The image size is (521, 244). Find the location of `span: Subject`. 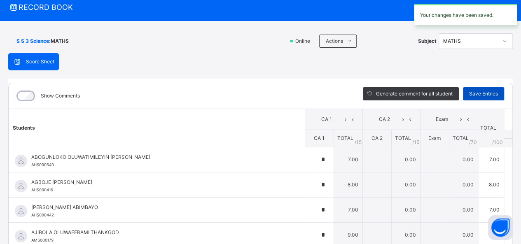

span: Subject is located at coordinates (427, 41).